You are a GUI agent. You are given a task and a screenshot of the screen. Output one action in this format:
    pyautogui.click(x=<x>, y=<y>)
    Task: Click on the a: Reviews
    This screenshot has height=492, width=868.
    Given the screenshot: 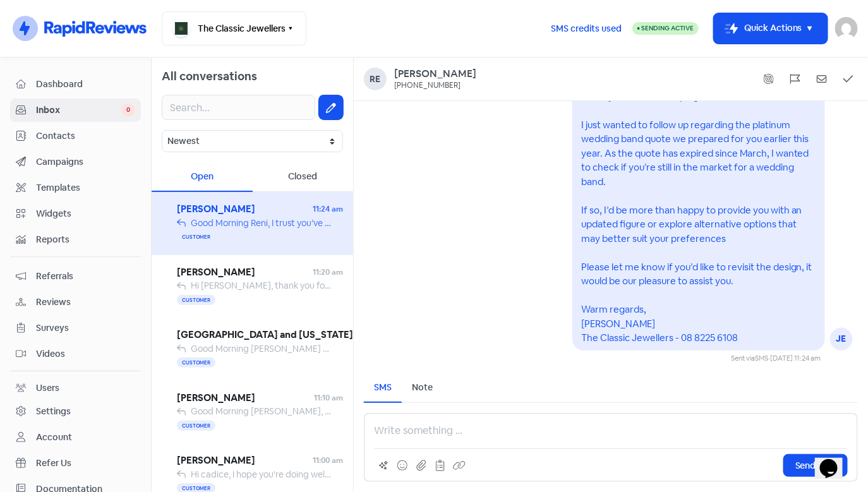 What is the action you would take?
    pyautogui.click(x=75, y=302)
    